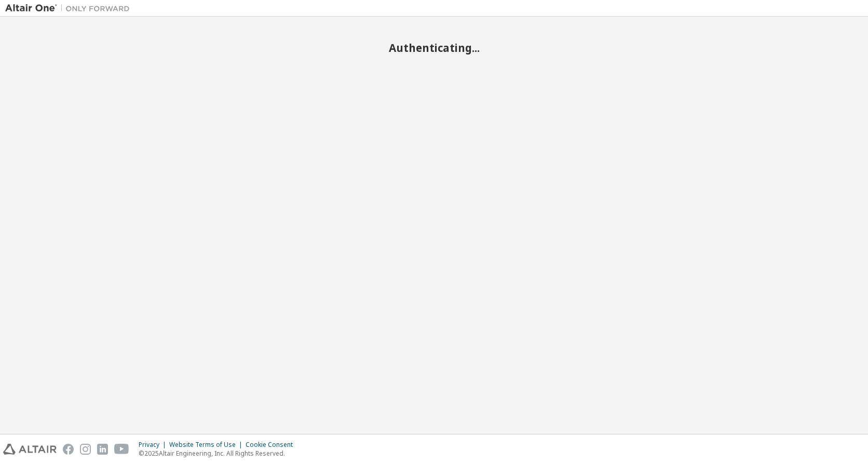  Describe the element at coordinates (219, 454) in the screenshot. I see `p: © 2025 Altair Engineering, Inc. All Rights Reserved.` at that location.